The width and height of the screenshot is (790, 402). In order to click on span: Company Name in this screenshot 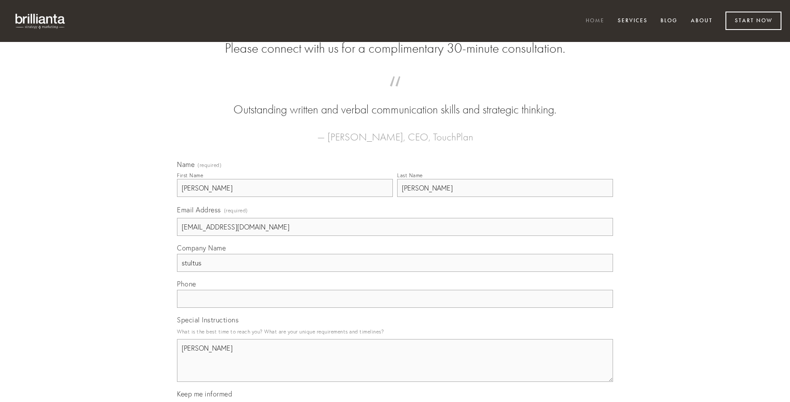, I will do `click(201, 248)`.